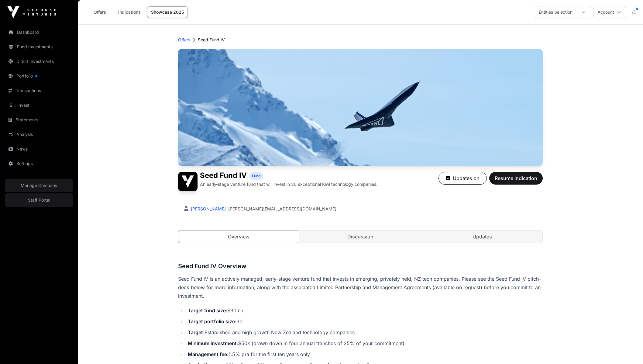  What do you see at coordinates (238, 236) in the screenshot?
I see `a: Overview` at bounding box center [238, 236].